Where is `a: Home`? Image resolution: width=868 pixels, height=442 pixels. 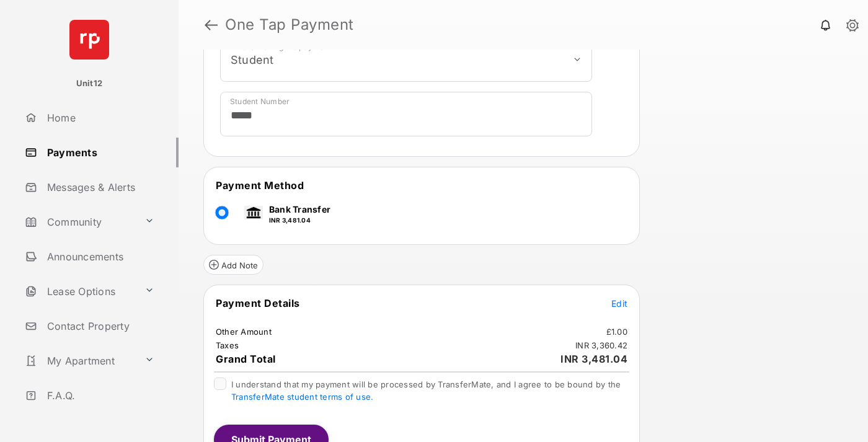
a: Home is located at coordinates (99, 118).